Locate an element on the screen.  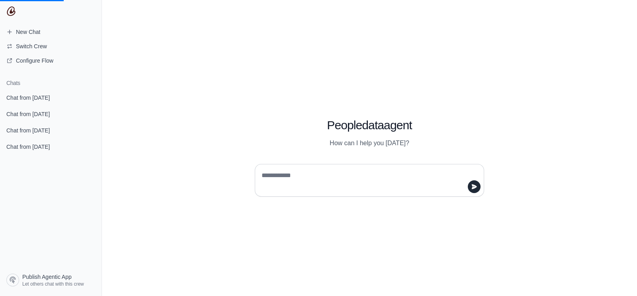
img: CrewAI Logo is located at coordinates (11, 11).